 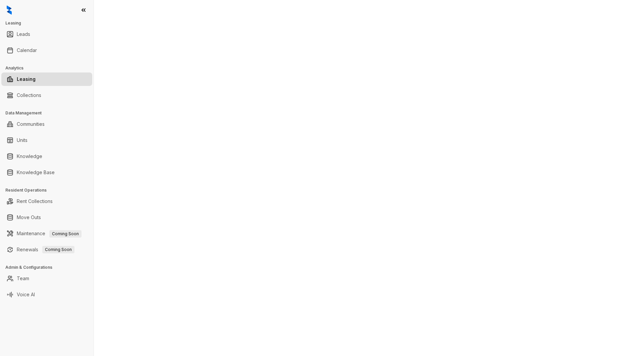 I want to click on li: Units, so click(x=47, y=140).